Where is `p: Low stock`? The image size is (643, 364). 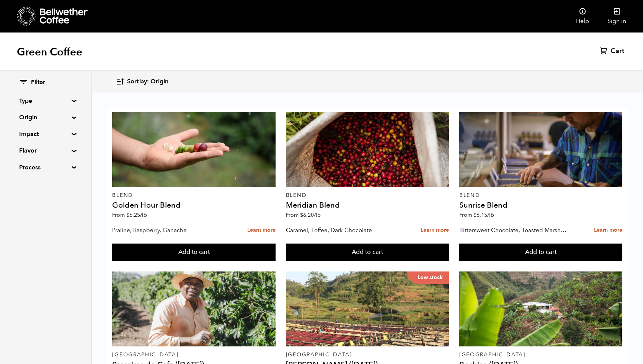 p: Low stock is located at coordinates (428, 278).